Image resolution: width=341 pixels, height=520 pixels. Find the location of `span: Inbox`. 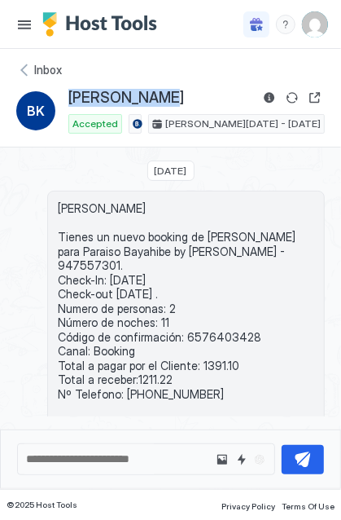

span: Inbox is located at coordinates (48, 70).